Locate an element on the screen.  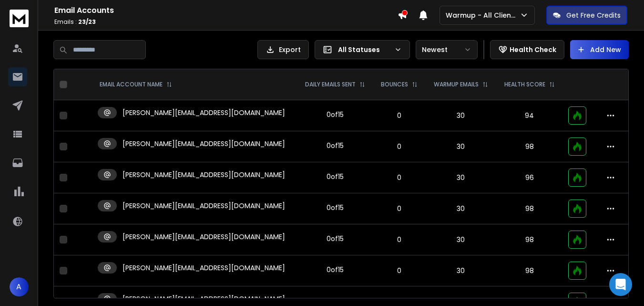
p: Warmup - All Clients is located at coordinates (482, 15).